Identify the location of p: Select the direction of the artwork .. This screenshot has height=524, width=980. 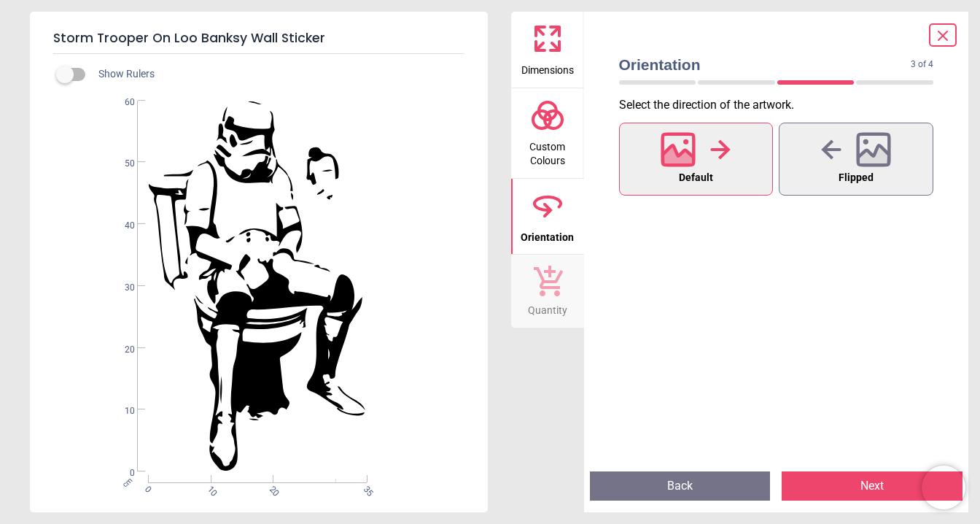
(783, 105).